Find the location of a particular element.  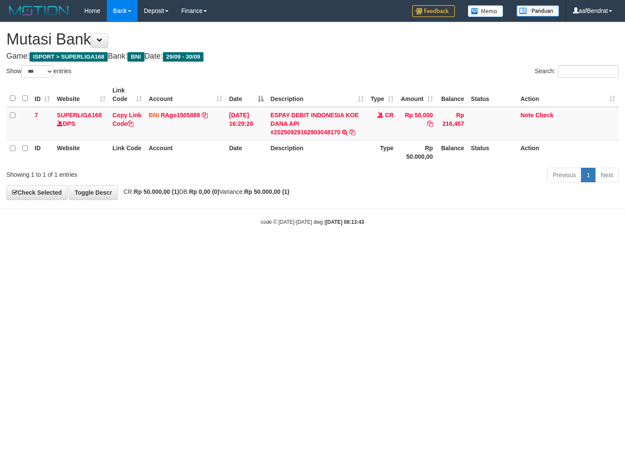

select: Showentries is located at coordinates (37, 71).